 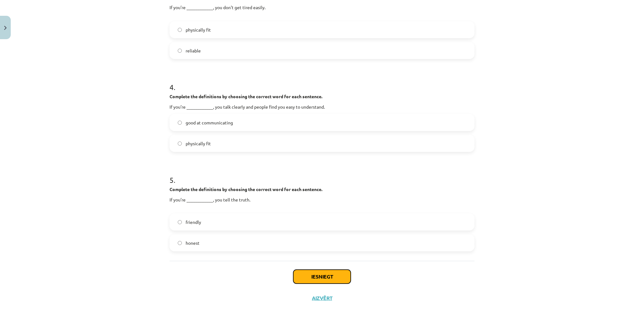 I want to click on input: honest, so click(x=180, y=243).